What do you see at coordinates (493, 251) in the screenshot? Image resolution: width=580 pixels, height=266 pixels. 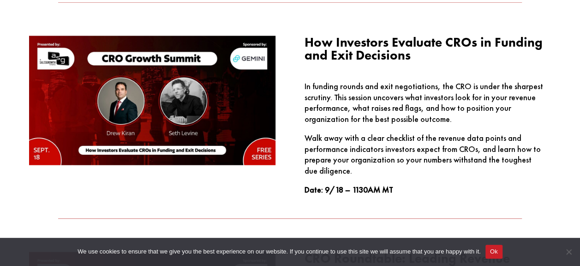 I see `button: Ok` at bounding box center [493, 251].